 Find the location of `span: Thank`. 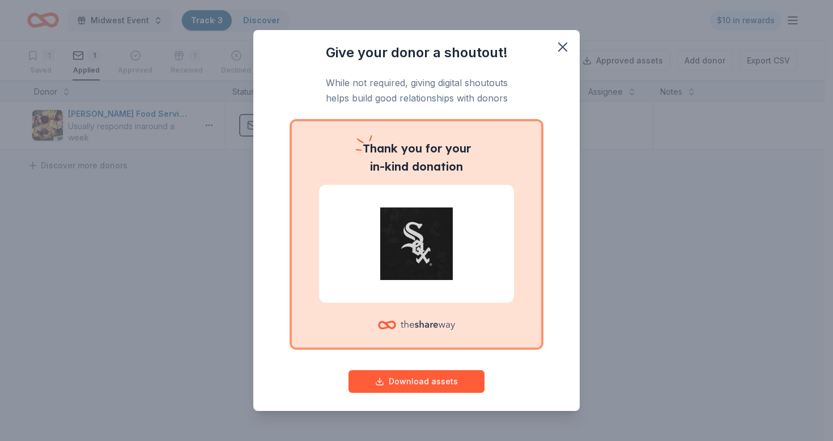

span: Thank is located at coordinates (380, 148).